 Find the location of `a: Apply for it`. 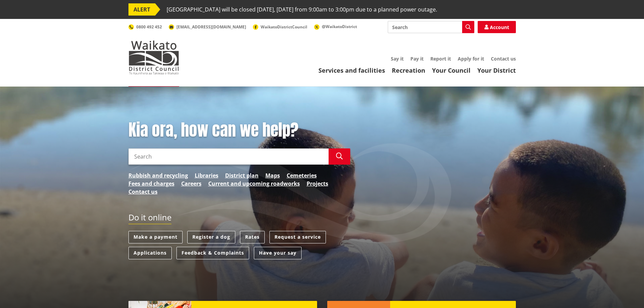

a: Apply for it is located at coordinates (470, 58).